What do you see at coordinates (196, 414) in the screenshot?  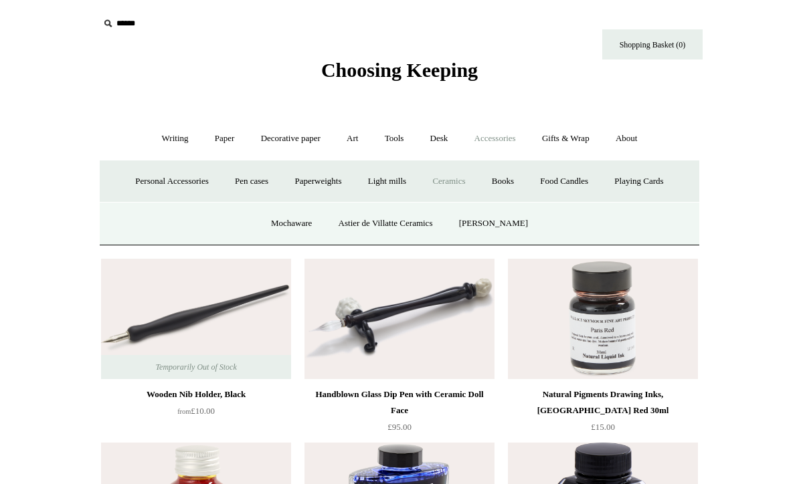 I see `a: Wooden Nib Holder, Black from£10.00` at bounding box center [196, 414].